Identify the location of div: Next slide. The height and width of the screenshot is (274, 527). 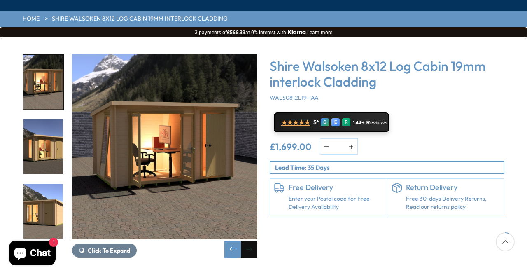
(249, 249).